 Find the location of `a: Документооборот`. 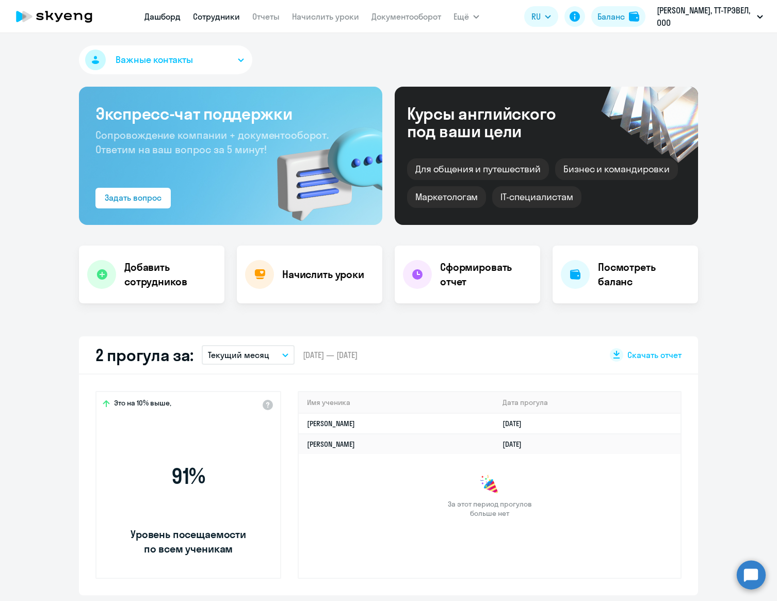

a: Документооборот is located at coordinates (406, 17).